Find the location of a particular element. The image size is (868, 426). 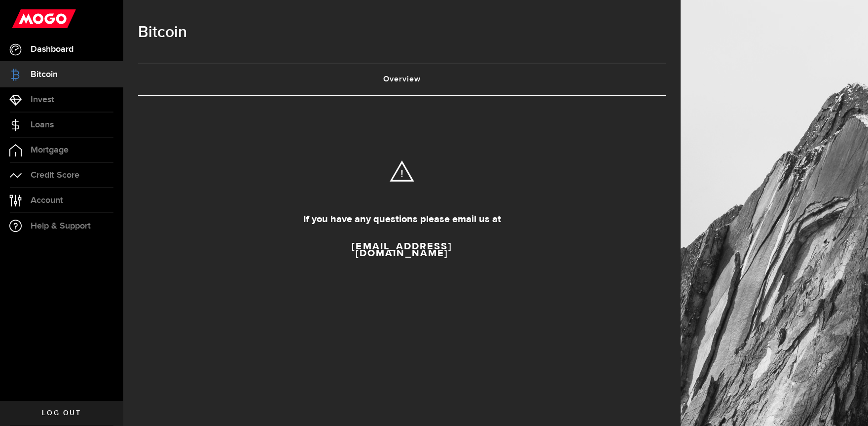

ul: Tabs Navigation is located at coordinates (402, 80).